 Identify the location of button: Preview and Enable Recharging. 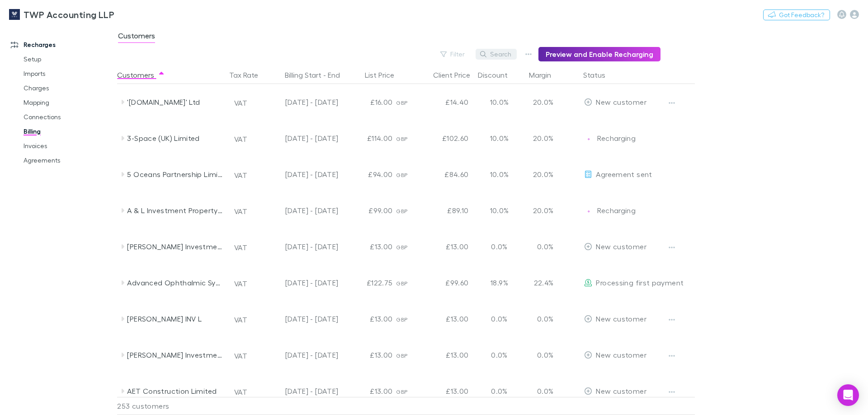
(599, 54).